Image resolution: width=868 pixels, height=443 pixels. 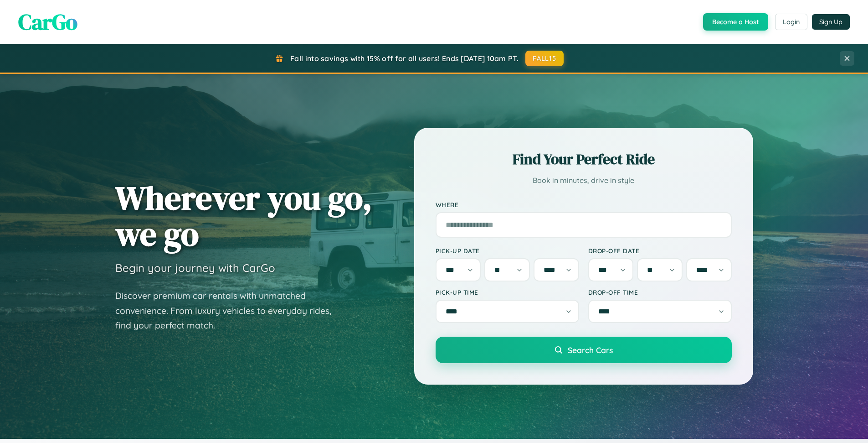 What do you see at coordinates (507, 250) in the screenshot?
I see `label: Pick-up Date` at bounding box center [507, 250].